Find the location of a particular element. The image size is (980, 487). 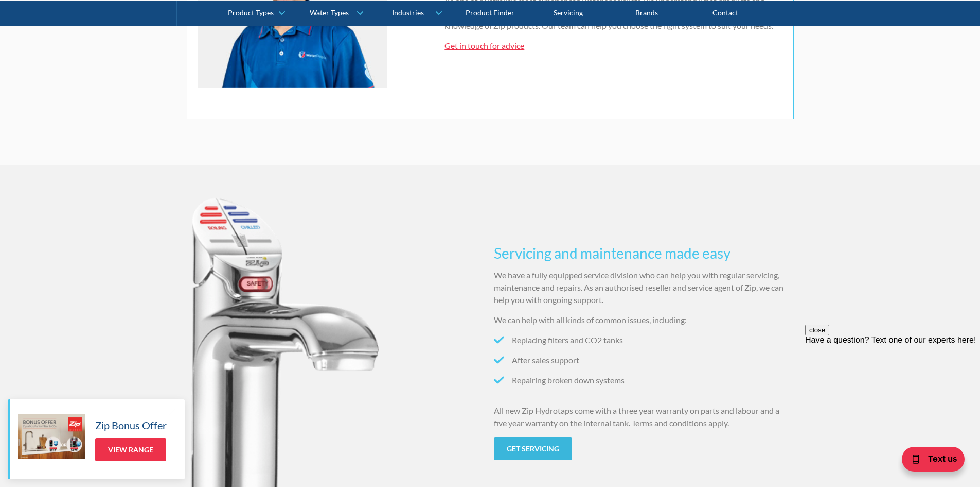

h5: Zip Bonus Offer is located at coordinates (131, 425).